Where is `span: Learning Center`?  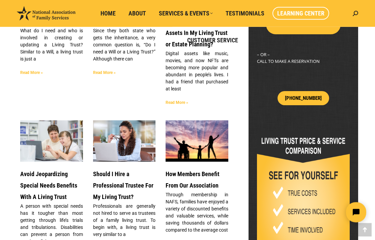
span: Learning Center is located at coordinates (300, 13).